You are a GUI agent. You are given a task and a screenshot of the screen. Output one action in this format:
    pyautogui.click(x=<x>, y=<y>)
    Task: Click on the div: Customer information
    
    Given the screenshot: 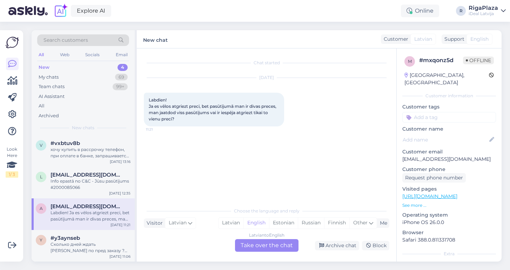 What is the action you would take?
    pyautogui.click(x=449, y=96)
    